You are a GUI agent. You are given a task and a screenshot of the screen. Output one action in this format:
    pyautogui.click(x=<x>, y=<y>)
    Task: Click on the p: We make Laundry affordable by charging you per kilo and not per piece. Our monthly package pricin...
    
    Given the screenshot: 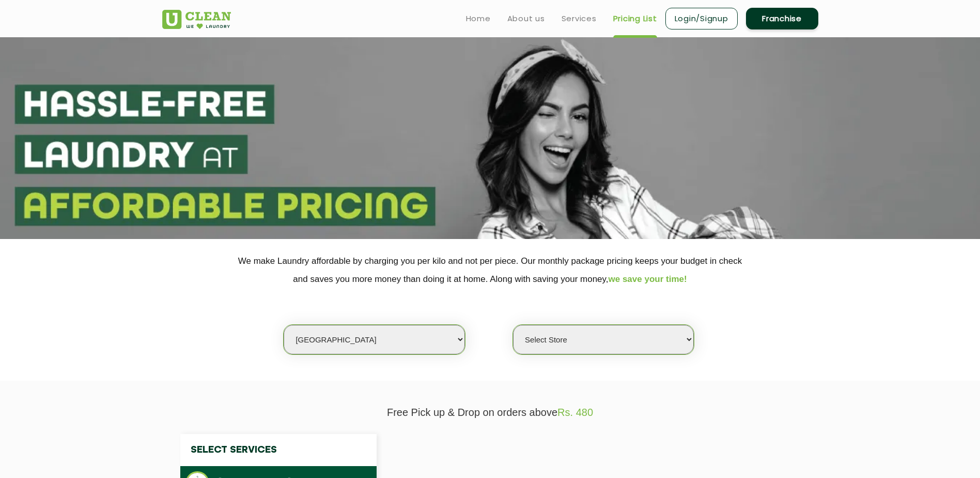 What is the action you would take?
    pyautogui.click(x=490, y=270)
    